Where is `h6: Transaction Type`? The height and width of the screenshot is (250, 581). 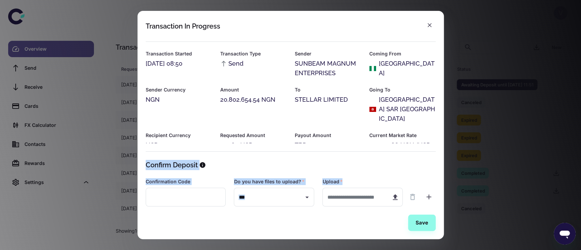
h6: Transaction Type is located at coordinates (253, 54).